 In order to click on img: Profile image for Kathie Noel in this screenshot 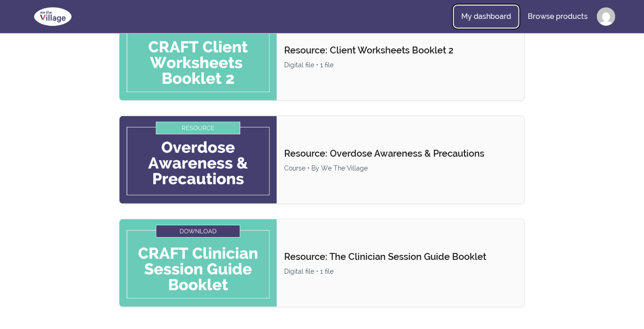, I will do `click(606, 17)`.